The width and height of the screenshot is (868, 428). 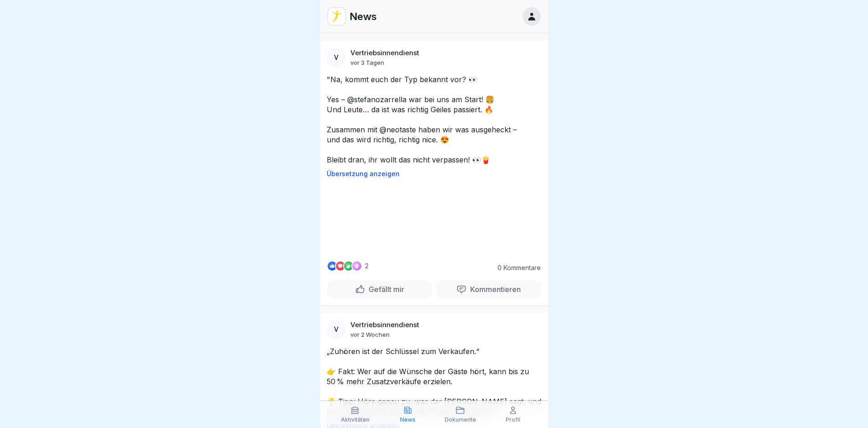 I want to click on p: 2, so click(x=366, y=266).